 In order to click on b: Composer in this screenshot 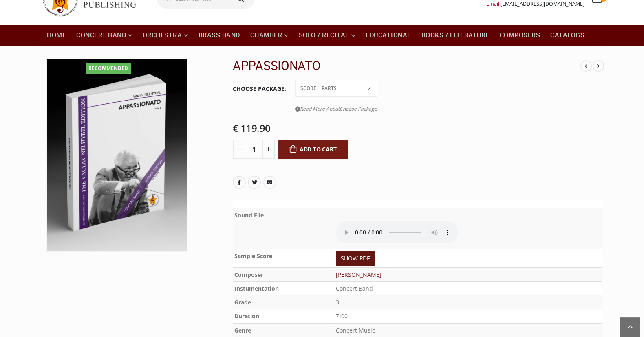, I will do `click(249, 275)`.